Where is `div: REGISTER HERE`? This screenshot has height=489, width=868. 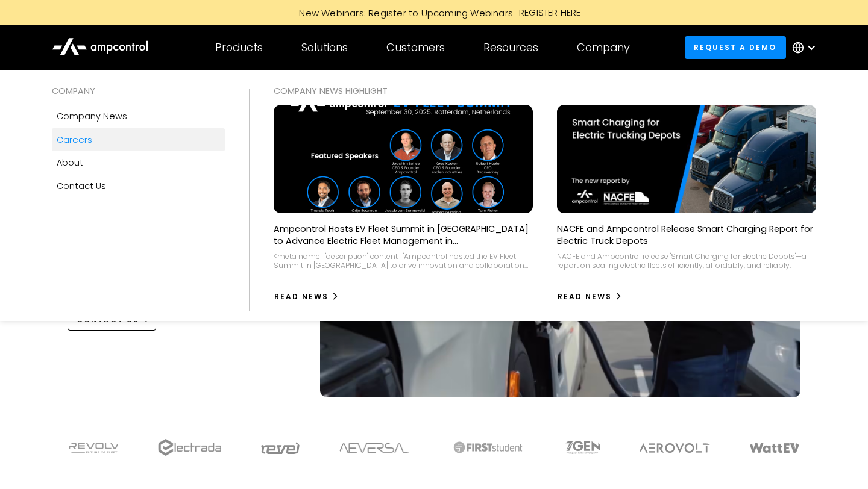
div: REGISTER HERE is located at coordinates (550, 12).